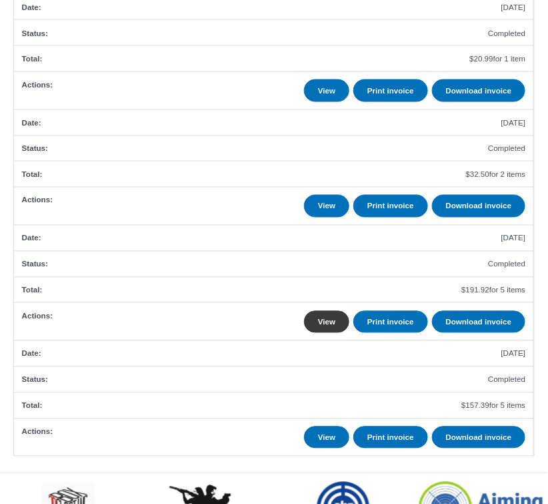 The height and width of the screenshot is (504, 548). I want to click on a: View order 14653, so click(327, 438).